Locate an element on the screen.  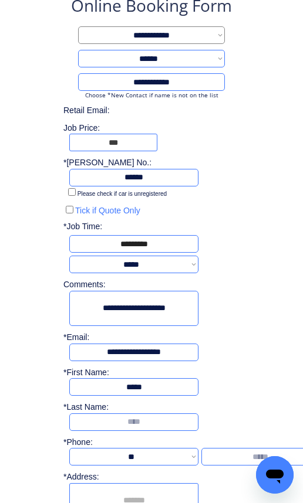
div: *Last Name: is located at coordinates (86, 408).